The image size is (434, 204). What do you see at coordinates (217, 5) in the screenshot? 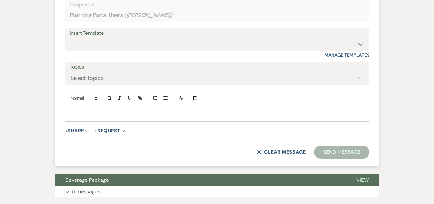
I see `p: Recipients*` at bounding box center [217, 5].